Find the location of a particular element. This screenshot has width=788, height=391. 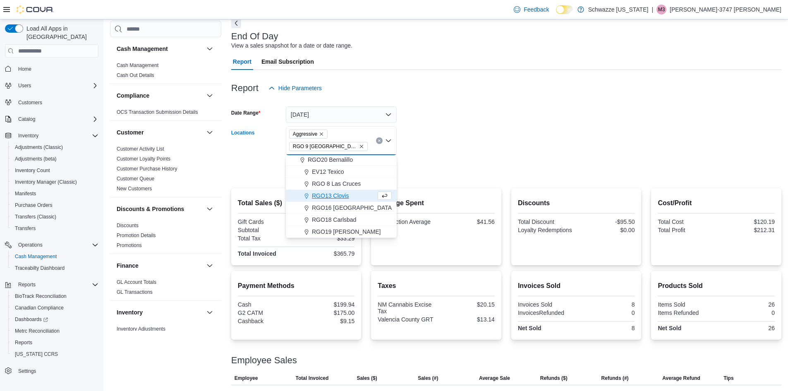

a: Manifests is located at coordinates (25, 194).